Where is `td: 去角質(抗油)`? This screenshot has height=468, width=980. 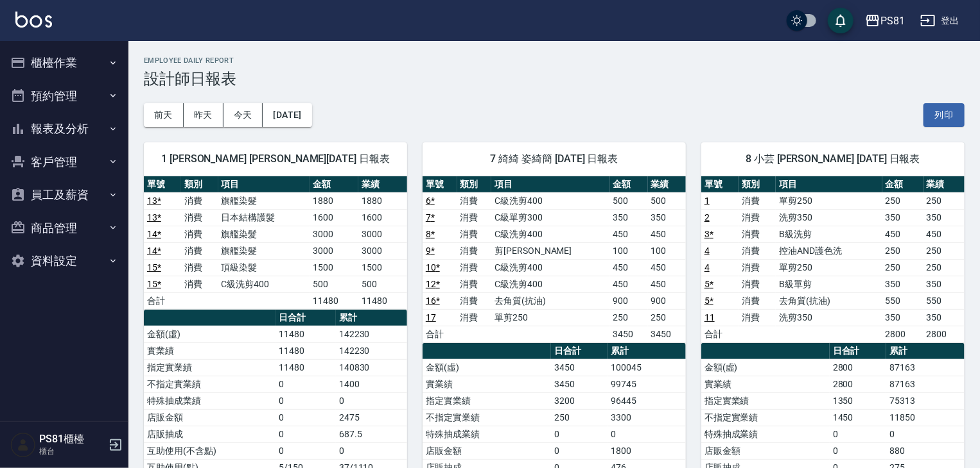
td: 去角質(抗油) is located at coordinates (550, 300).